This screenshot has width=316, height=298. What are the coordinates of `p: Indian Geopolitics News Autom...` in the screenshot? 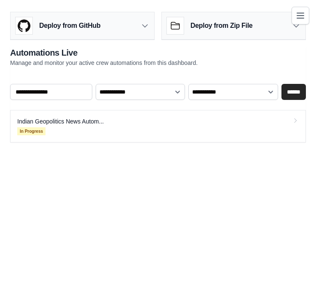 It's located at (60, 121).